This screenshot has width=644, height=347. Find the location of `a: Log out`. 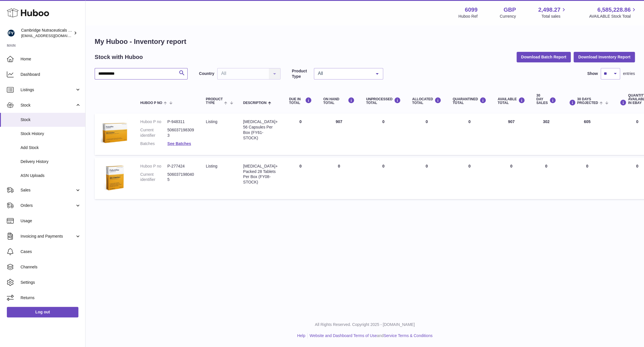

a: Log out is located at coordinates (43, 312).